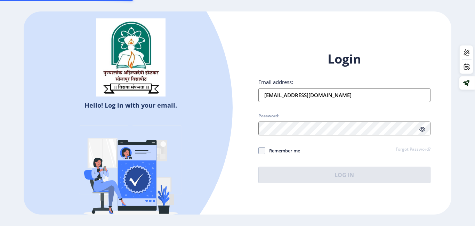  What do you see at coordinates (344, 95) in the screenshot?
I see `input: Email address` at bounding box center [344, 95].